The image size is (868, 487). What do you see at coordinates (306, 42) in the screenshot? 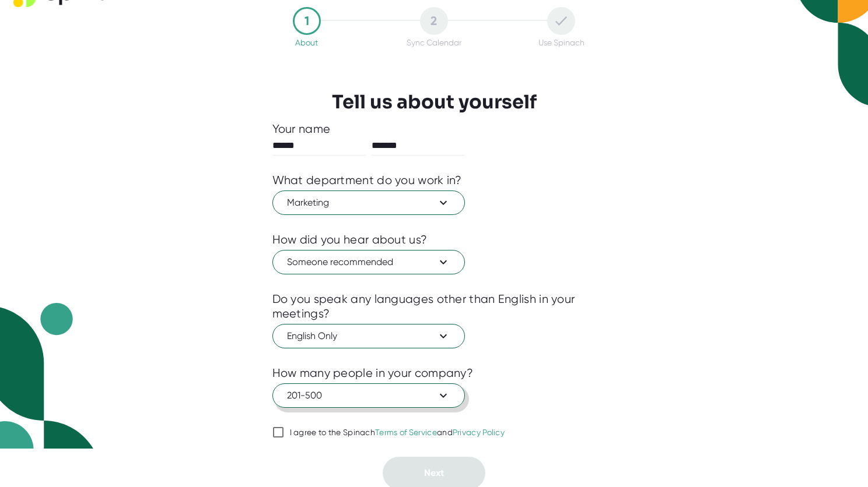
I see `div: About` at bounding box center [306, 42].